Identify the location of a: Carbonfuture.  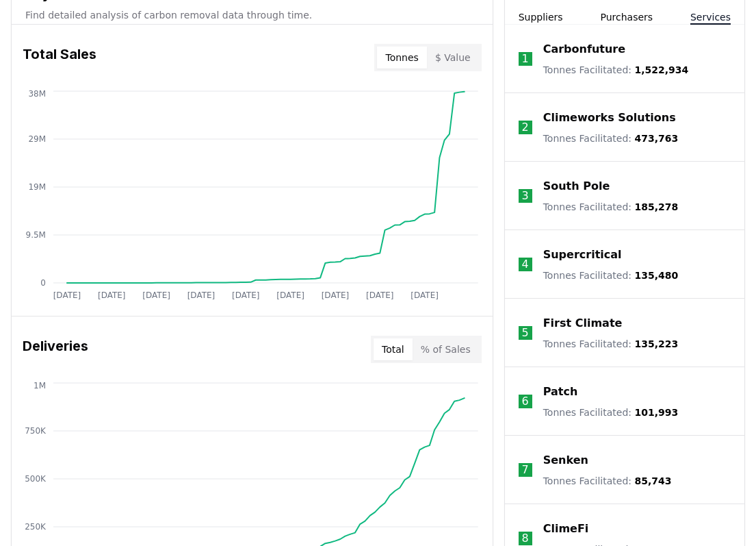
(585, 50).